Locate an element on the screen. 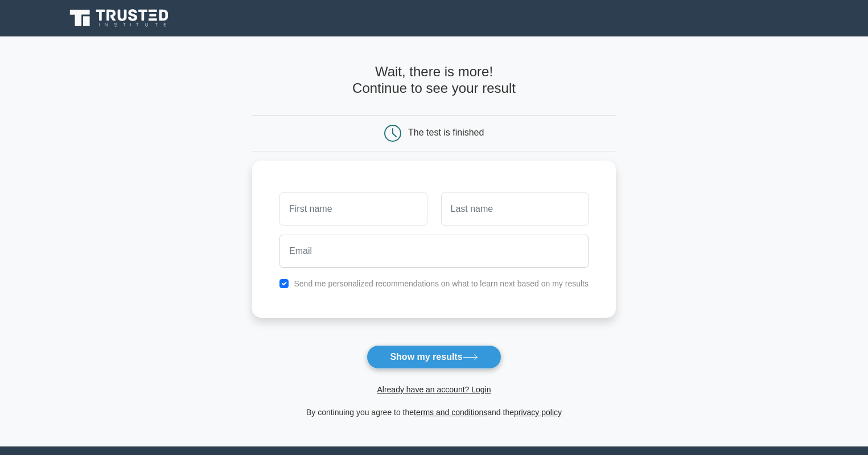 The width and height of the screenshot is (868, 455). input: Email is located at coordinates (433, 251).